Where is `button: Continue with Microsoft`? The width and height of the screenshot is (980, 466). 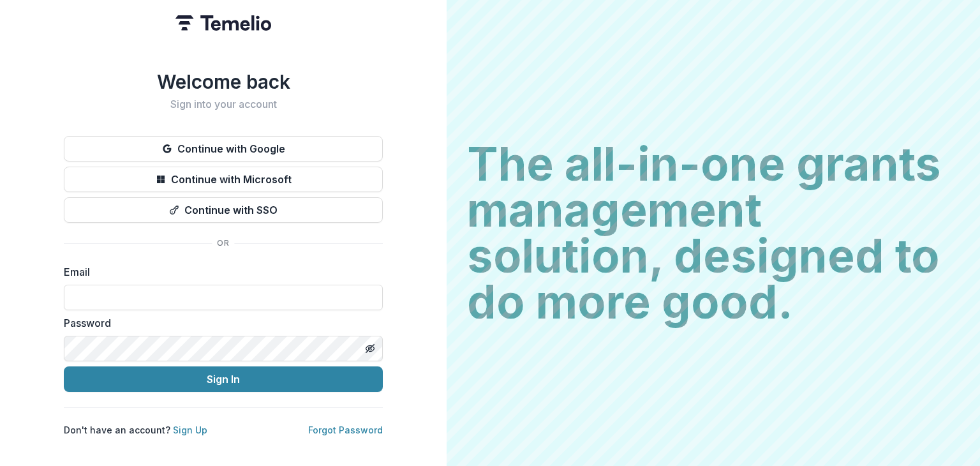
button: Continue with Microsoft is located at coordinates (223, 179).